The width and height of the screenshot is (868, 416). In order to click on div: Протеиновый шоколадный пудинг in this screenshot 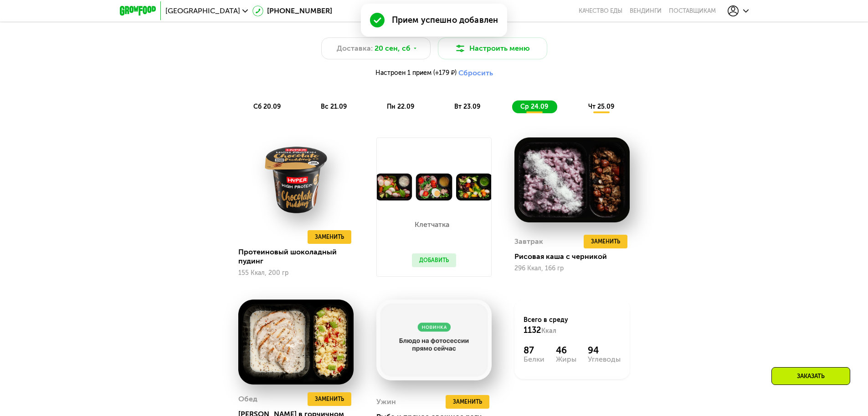, I will do `click(299, 257)`.